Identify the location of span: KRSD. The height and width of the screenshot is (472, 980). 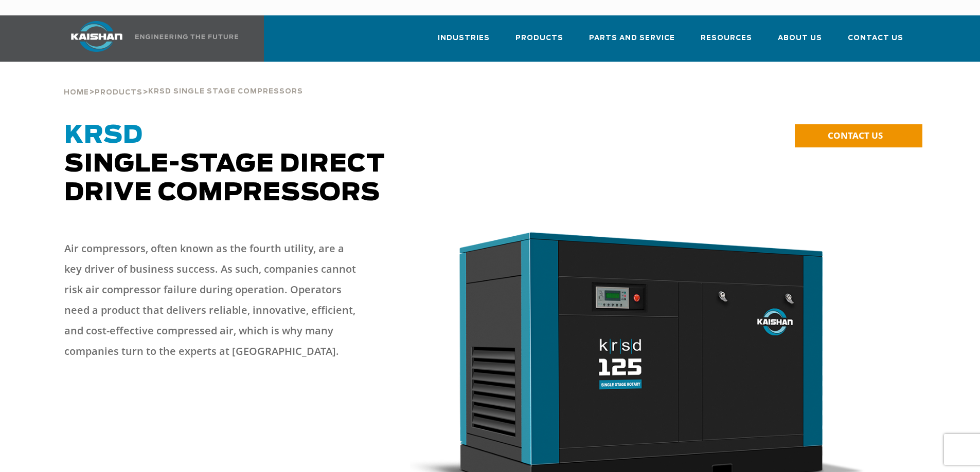
(103, 136).